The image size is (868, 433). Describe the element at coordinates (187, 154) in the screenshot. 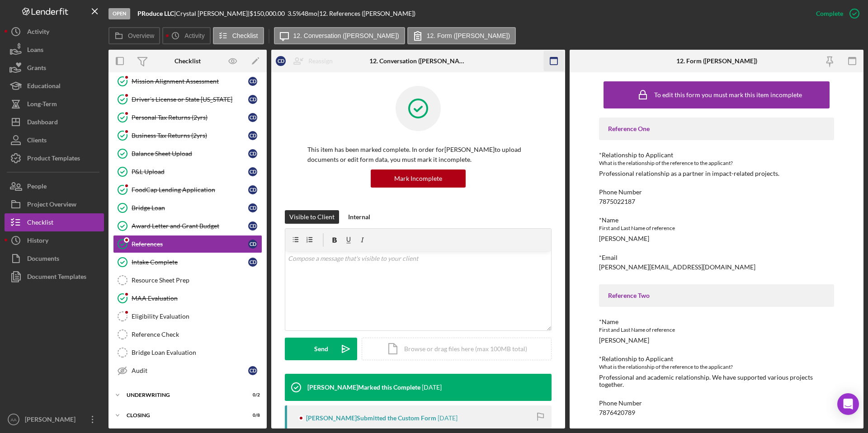

I see `a: Balance Sheet UploadCD` at that location.